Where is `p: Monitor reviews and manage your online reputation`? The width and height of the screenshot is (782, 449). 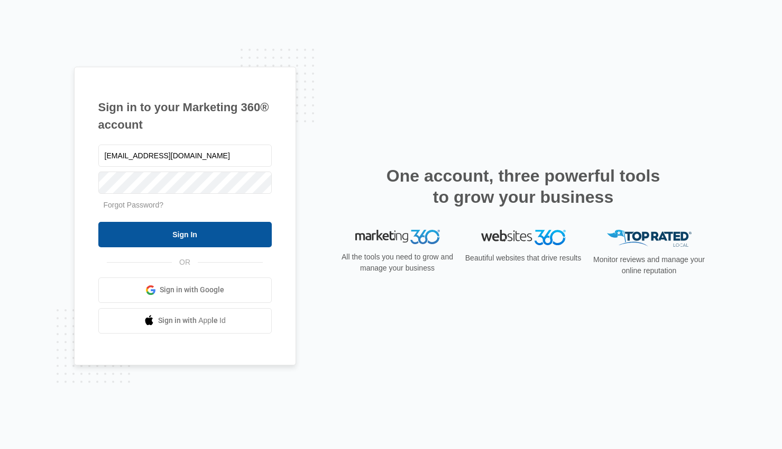
p: Monitor reviews and manage your online reputation is located at coordinates (650, 265).